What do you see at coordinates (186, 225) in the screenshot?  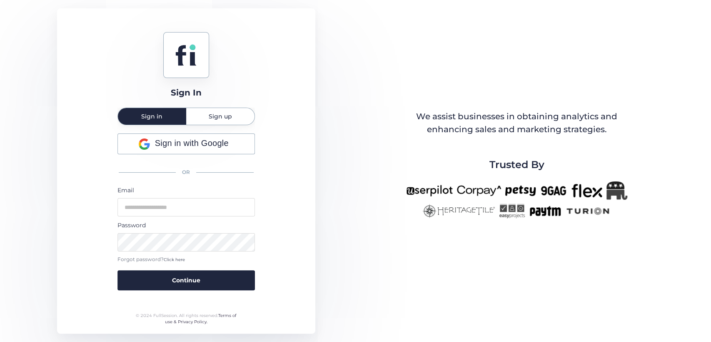 I see `div: Password` at bounding box center [186, 225].